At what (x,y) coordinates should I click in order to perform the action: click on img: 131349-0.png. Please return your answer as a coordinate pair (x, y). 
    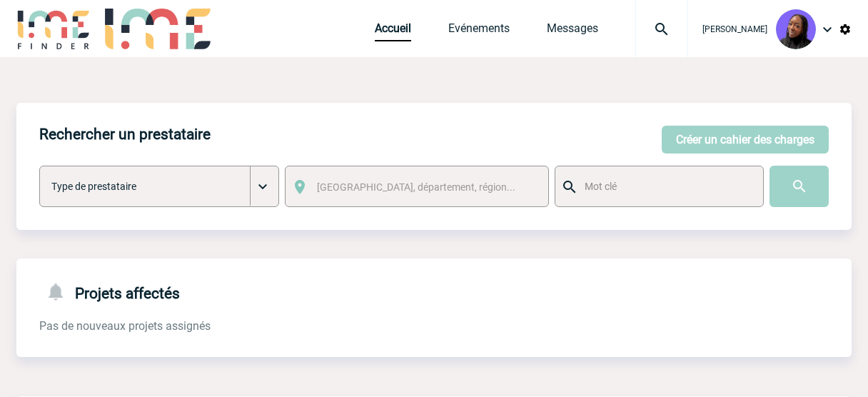
    Looking at the image, I should click on (796, 30).